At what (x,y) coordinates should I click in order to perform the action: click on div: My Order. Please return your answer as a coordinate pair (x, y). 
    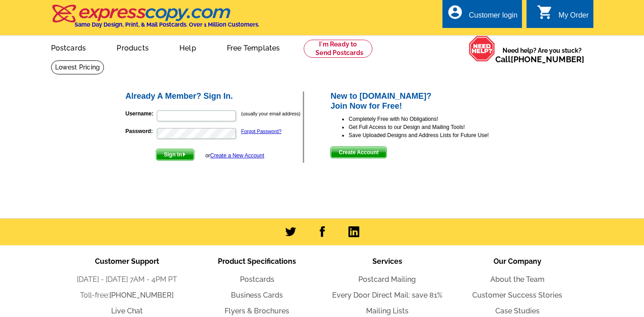
    Looking at the image, I should click on (573, 17).